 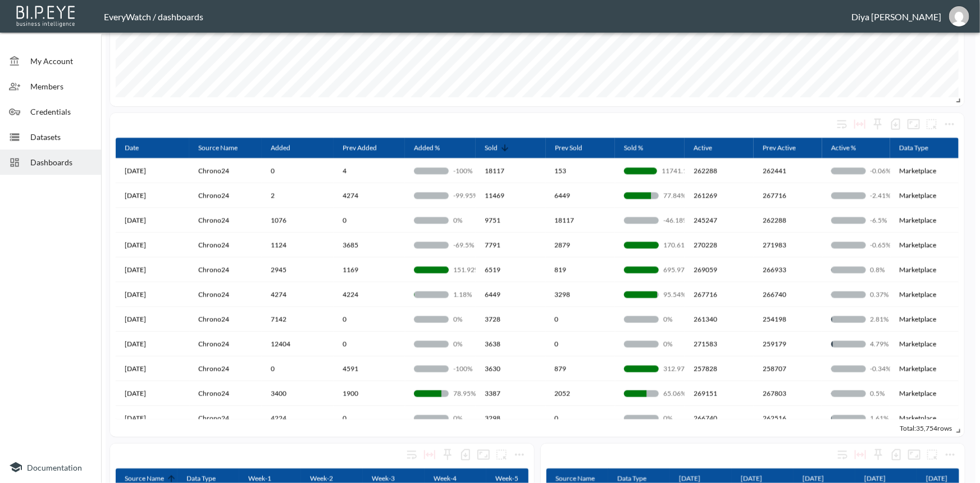 What do you see at coordinates (298, 344) in the screenshot?
I see `th: 12404` at bounding box center [298, 344].